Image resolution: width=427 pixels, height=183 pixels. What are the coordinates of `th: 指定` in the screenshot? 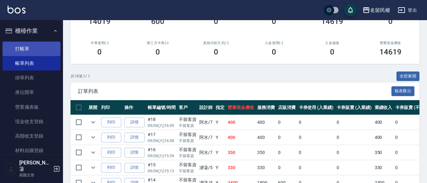 It's located at (220, 107).